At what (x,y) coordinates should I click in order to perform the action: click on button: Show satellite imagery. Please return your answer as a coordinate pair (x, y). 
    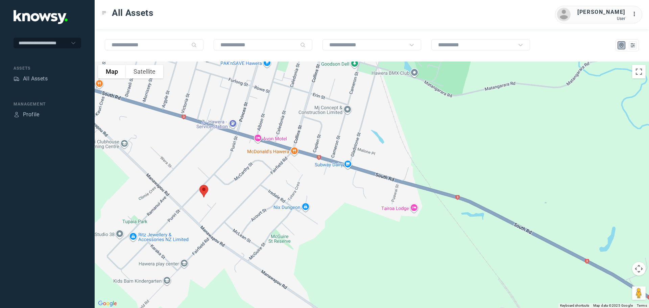
    Looking at the image, I should click on (144, 72).